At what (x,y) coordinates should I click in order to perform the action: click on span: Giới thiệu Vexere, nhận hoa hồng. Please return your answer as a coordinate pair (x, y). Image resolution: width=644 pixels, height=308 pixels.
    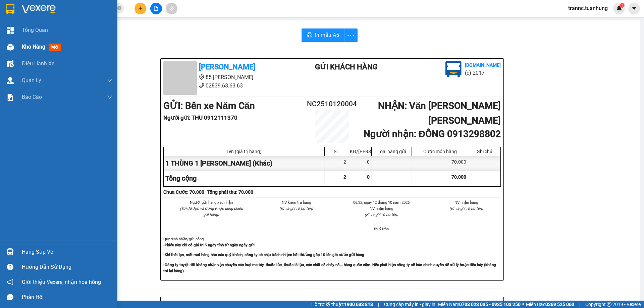
    Looking at the image, I should click on (61, 282).